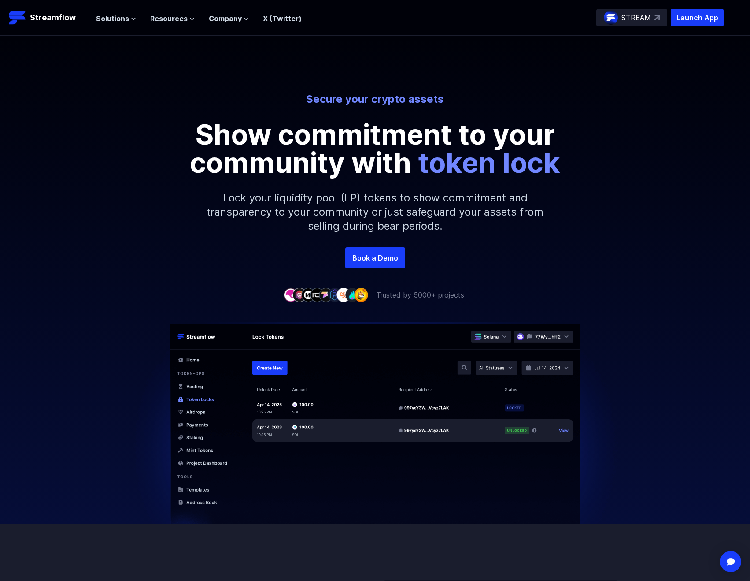 The width and height of the screenshot is (750, 581). Describe the element at coordinates (112, 19) in the screenshot. I see `span: Solutions` at that location.